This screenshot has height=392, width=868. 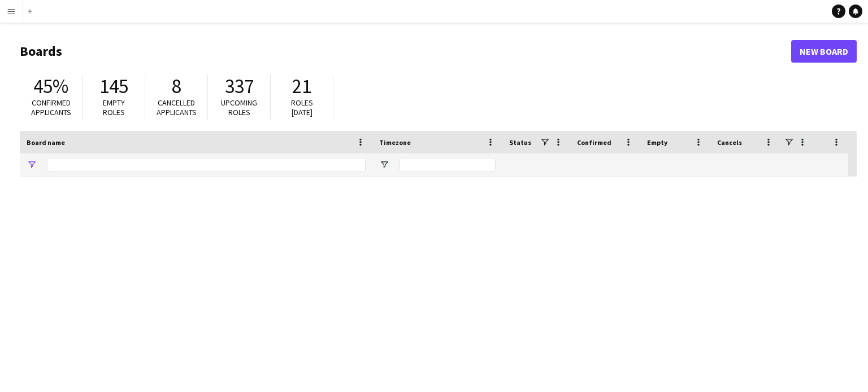 I want to click on span: 145, so click(x=114, y=86).